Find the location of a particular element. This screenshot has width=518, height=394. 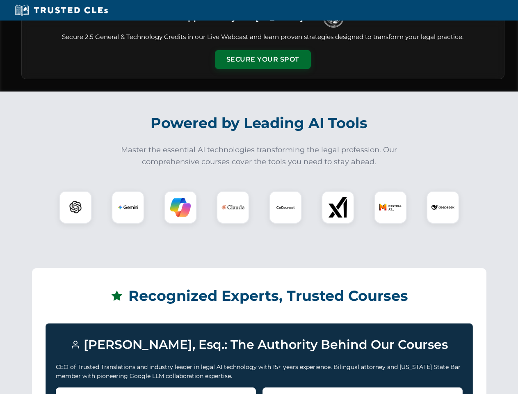

p: CEO of Trusted Translations and industry leader in legal AI technology with 15+ years experience.... is located at coordinates (259, 371).